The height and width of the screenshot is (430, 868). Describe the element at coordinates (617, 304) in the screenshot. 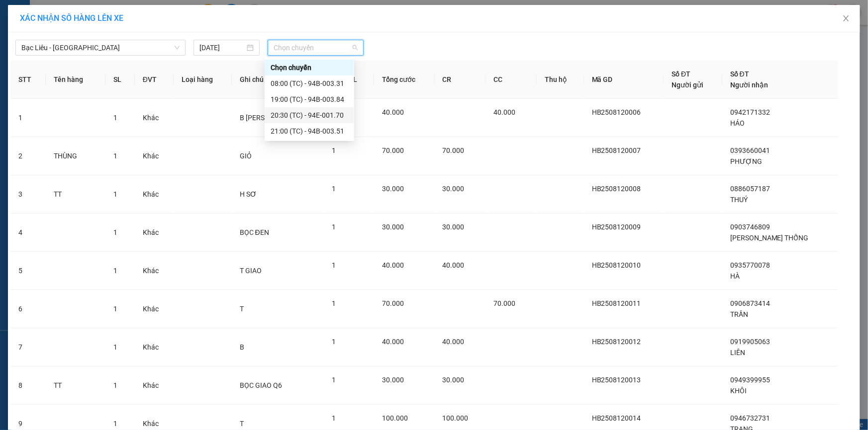

I see `span: HB2508120011` at that location.